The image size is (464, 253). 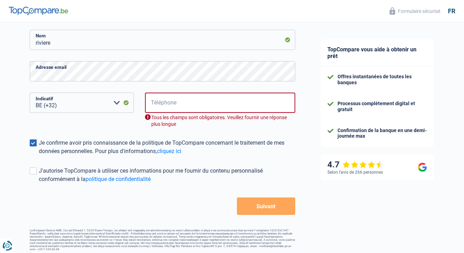 What do you see at coordinates (118, 179) in the screenshot?
I see `a: politique de confidentialité` at bounding box center [118, 179].